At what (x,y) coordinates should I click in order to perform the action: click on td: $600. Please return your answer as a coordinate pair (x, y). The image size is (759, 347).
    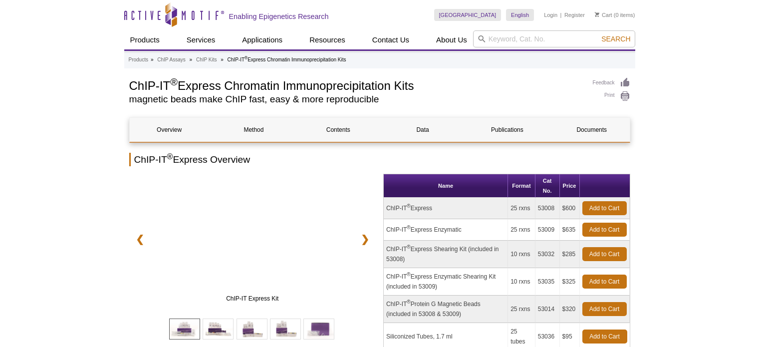
    Looking at the image, I should click on (570, 208).